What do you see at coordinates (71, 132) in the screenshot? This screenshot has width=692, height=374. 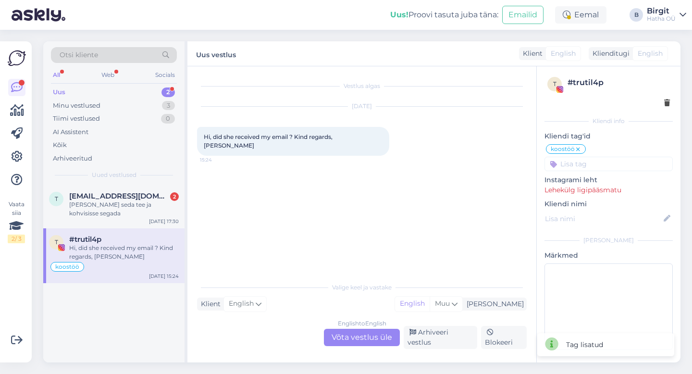 I see `div: AI Assistent` at bounding box center [71, 132].